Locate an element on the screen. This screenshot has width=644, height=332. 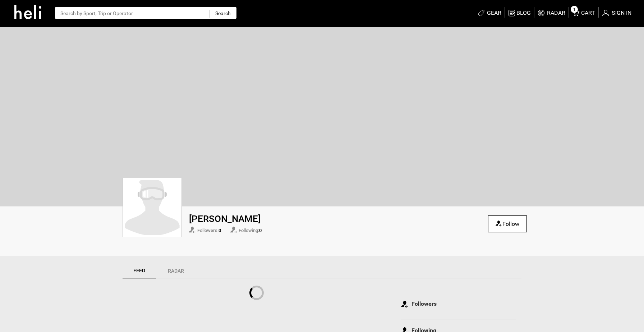
input: Search is located at coordinates (223, 13).